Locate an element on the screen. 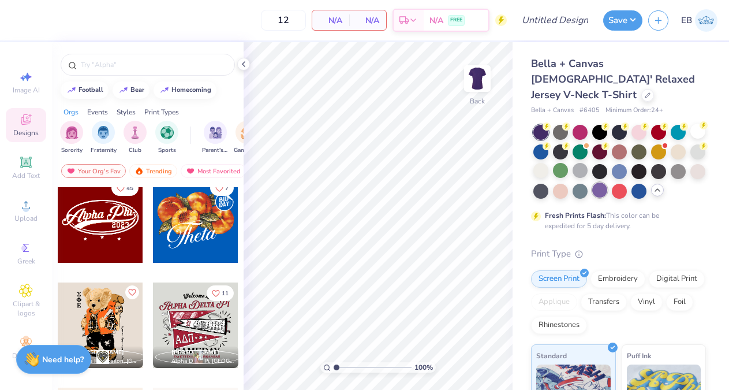 The height and width of the screenshot is (390, 729). div: Styles is located at coordinates (126, 112).